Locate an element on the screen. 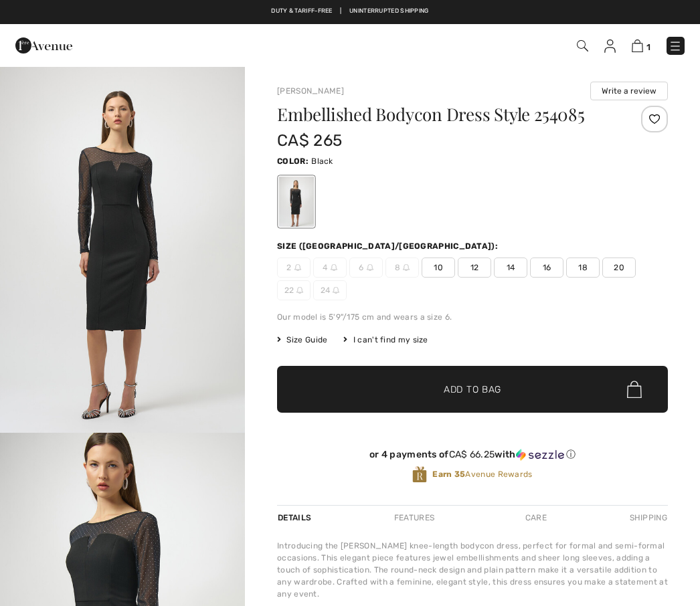  img: Search is located at coordinates (582, 45).